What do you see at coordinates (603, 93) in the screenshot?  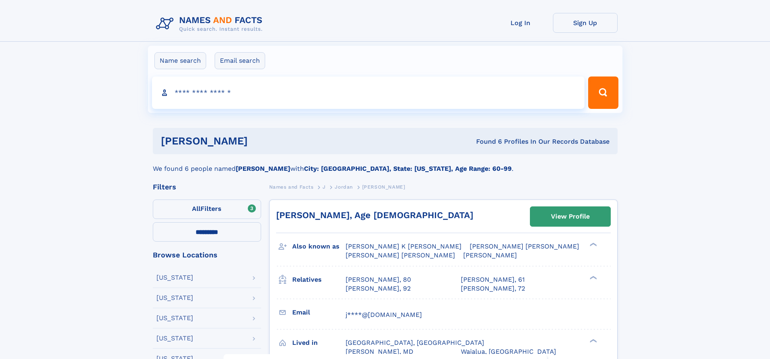 I see `button: Search Button` at bounding box center [603, 93].